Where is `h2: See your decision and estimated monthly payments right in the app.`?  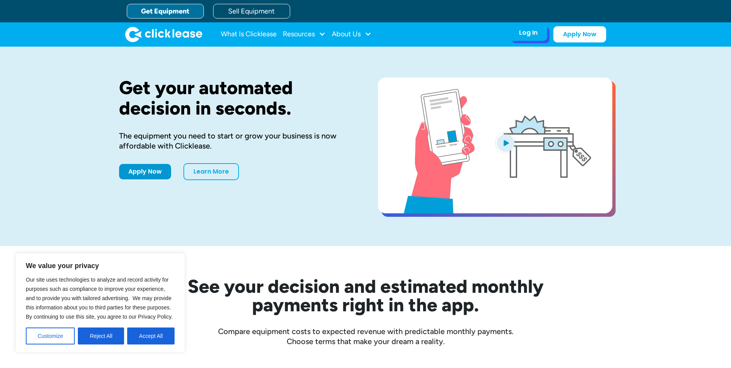
h2: See your decision and estimated monthly payments right in the app. is located at coordinates (366, 295).